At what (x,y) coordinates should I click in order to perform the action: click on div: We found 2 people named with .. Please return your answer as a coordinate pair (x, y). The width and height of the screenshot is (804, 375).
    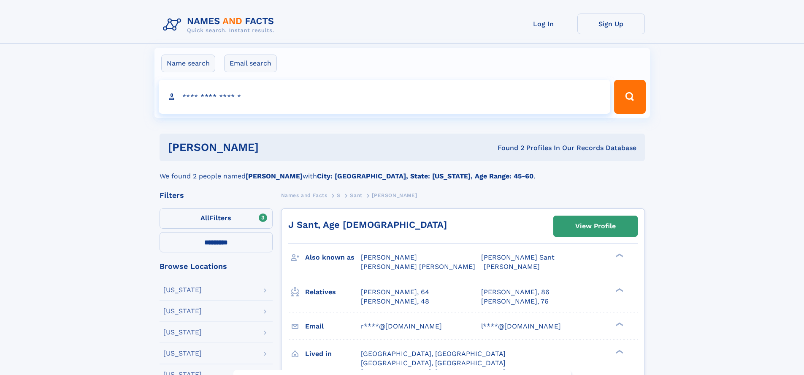
    Looking at the image, I should click on (402, 171).